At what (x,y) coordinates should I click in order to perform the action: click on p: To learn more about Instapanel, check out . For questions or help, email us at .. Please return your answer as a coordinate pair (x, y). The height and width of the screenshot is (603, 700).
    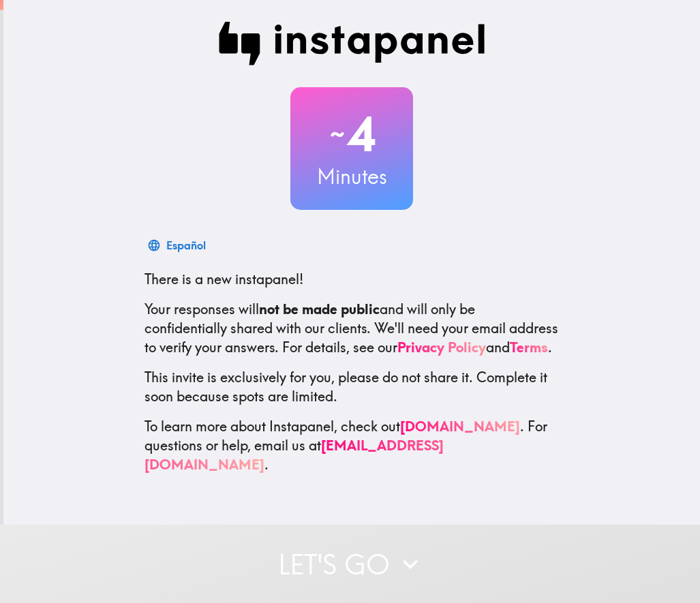
    Looking at the image, I should click on (352, 445).